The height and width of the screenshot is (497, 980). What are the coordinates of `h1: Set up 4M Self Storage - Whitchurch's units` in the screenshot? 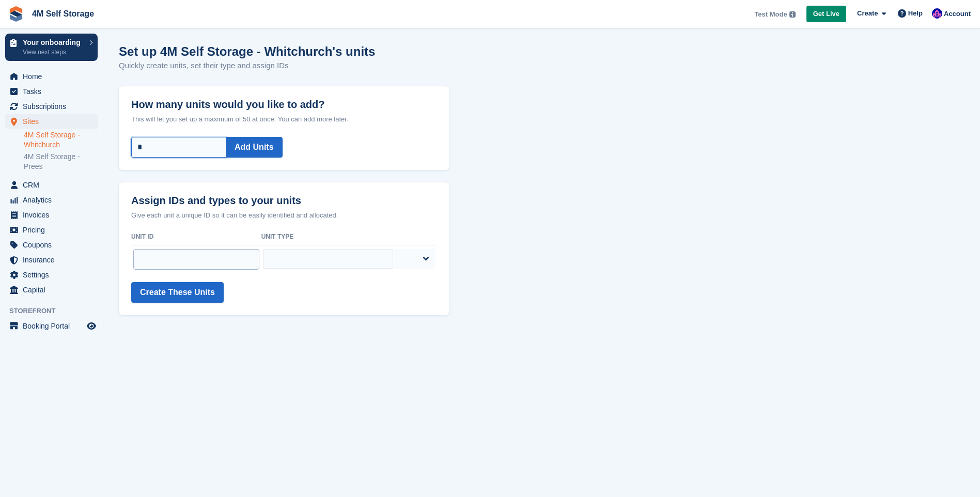 It's located at (247, 51).